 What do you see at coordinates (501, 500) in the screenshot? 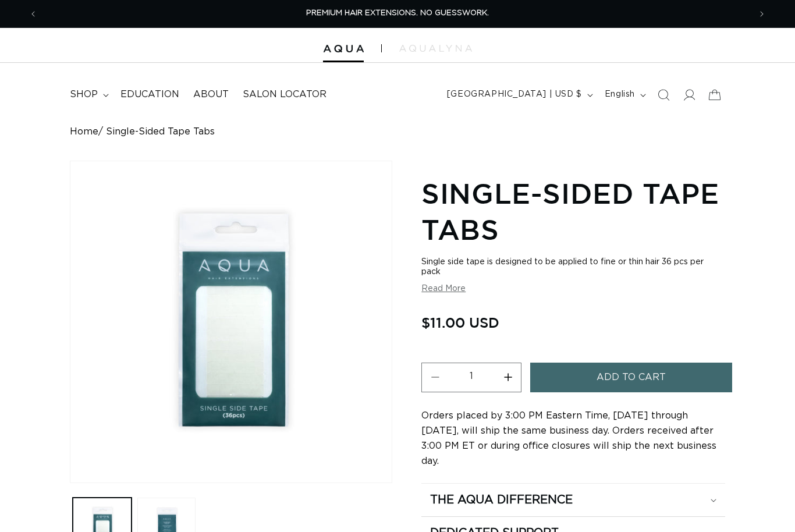
I see `h2: The Aqua Difference` at bounding box center [501, 500].